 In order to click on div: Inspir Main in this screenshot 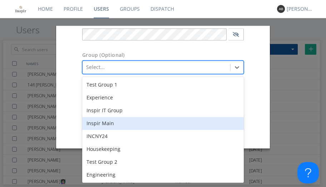, I will do `click(163, 124)`.